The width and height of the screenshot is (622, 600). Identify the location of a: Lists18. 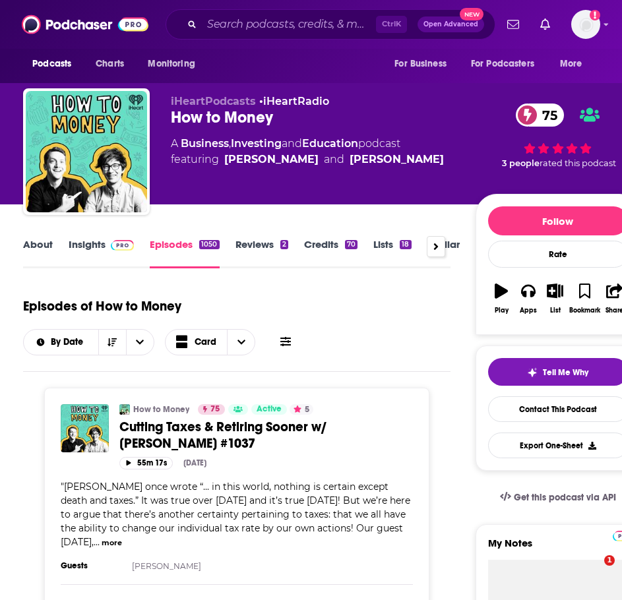
(392, 253).